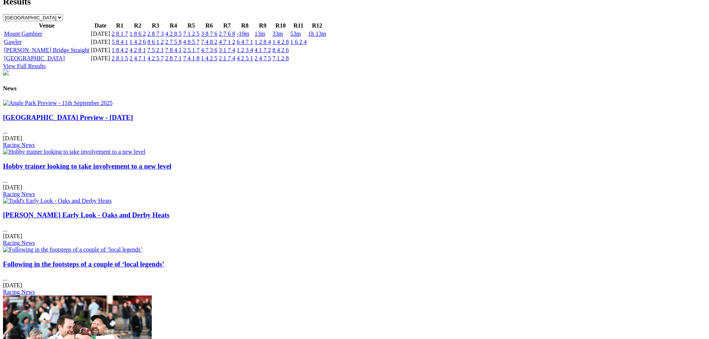 The width and height of the screenshot is (709, 339). I want to click on a: 13m, so click(260, 33).